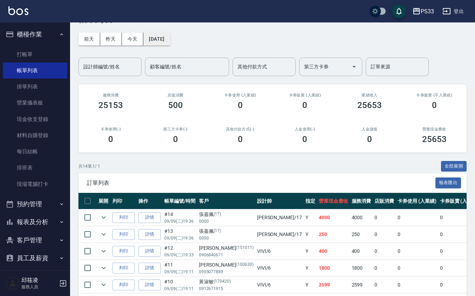  Describe the element at coordinates (245, 248) in the screenshot. I see `p: (151011)` at that location.